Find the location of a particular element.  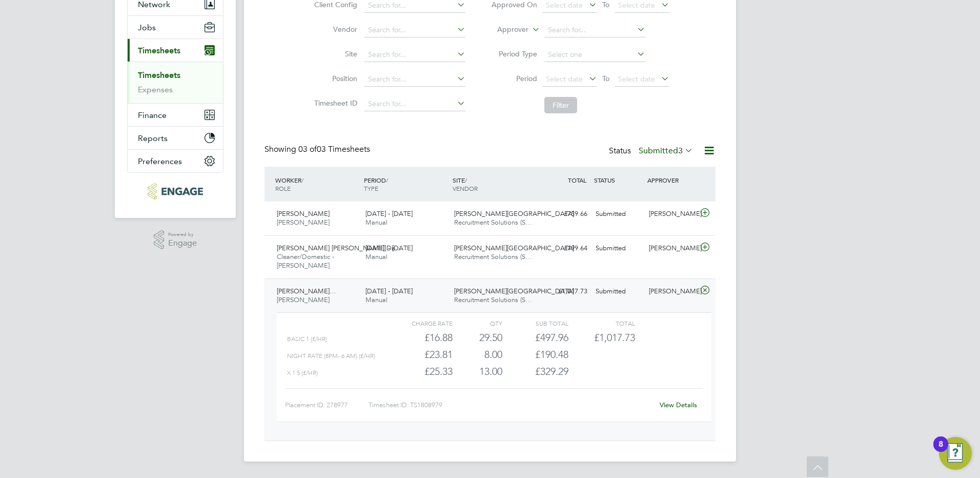

label: Period Type is located at coordinates (514, 54).